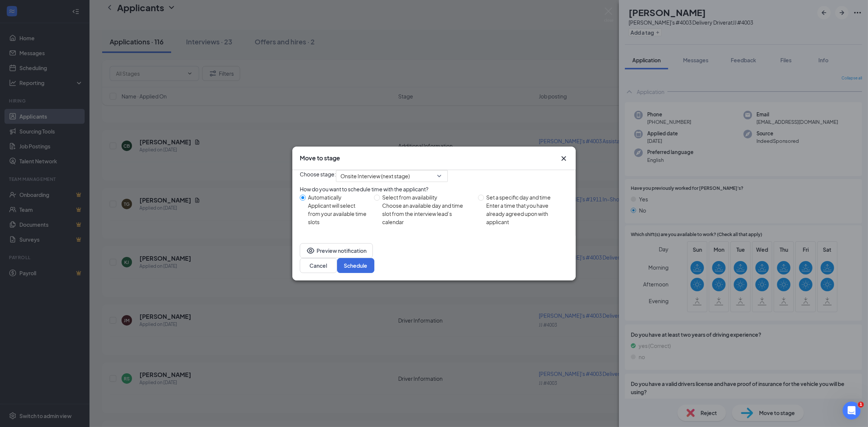 This screenshot has width=868, height=427. Describe the element at coordinates (355, 265) in the screenshot. I see `button: Schedule` at that location.